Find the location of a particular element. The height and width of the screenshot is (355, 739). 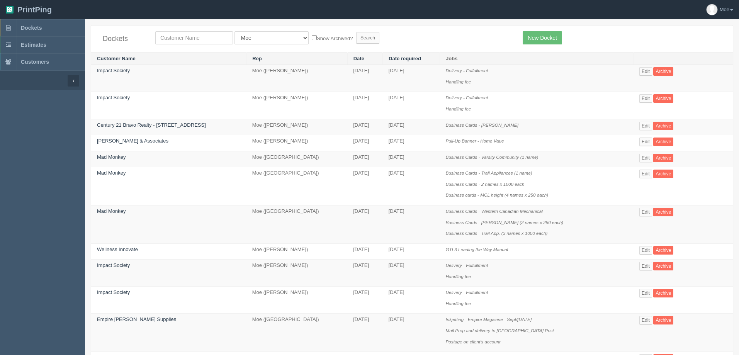

i: Business Cards - Trail Appliances (1 name) is located at coordinates (489, 173).